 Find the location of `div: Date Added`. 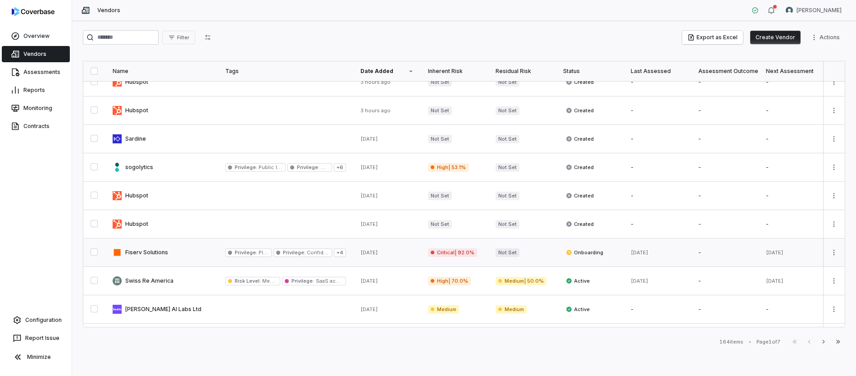

div: Date Added is located at coordinates (387, 71).